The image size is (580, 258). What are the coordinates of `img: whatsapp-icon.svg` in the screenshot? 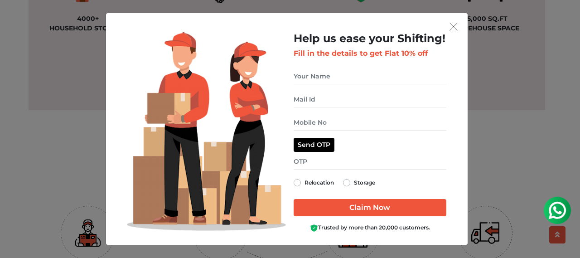 It's located at (18, 18).